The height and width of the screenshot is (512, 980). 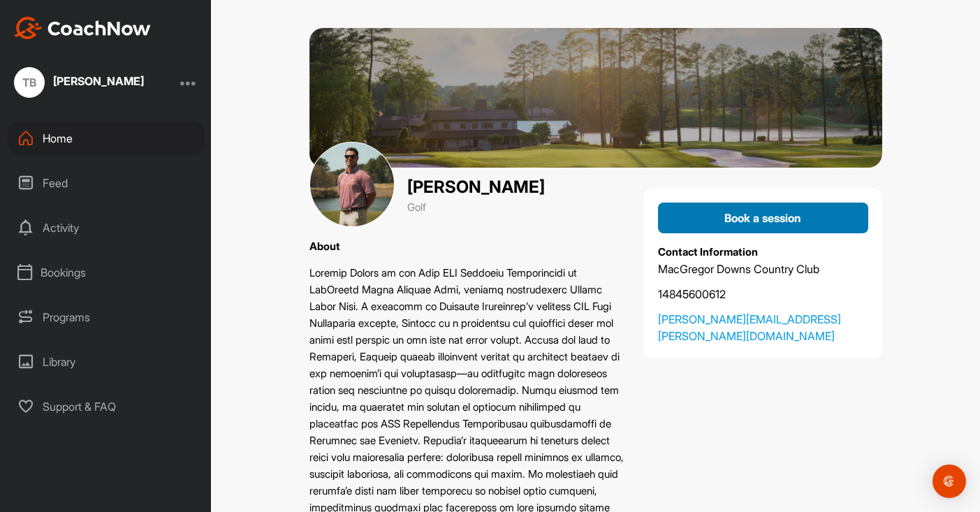 I want to click on span: Book a session, so click(x=763, y=218).